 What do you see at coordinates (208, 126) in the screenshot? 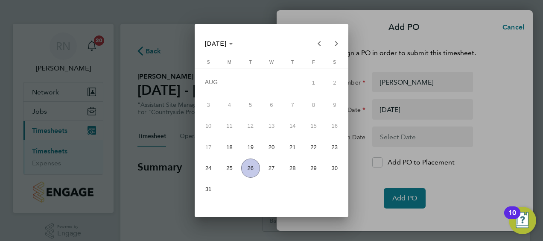
I see `span: 10` at bounding box center [208, 126].